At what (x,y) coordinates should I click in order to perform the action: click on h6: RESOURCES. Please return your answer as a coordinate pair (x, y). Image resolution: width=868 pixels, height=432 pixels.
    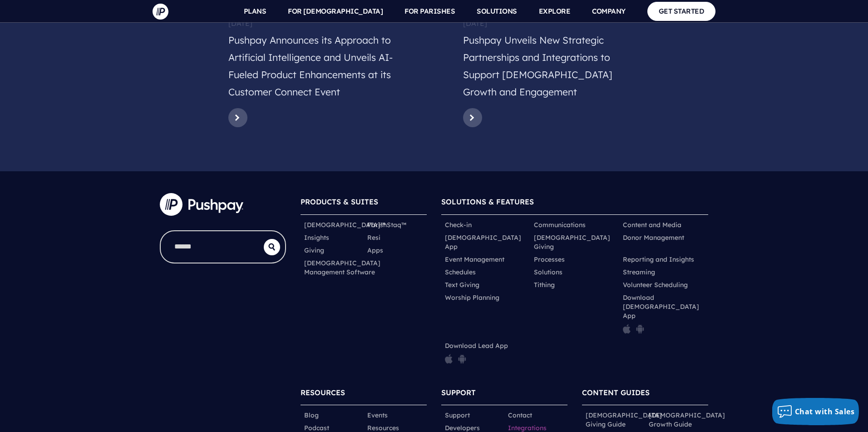
    Looking at the image, I should click on (363, 394).